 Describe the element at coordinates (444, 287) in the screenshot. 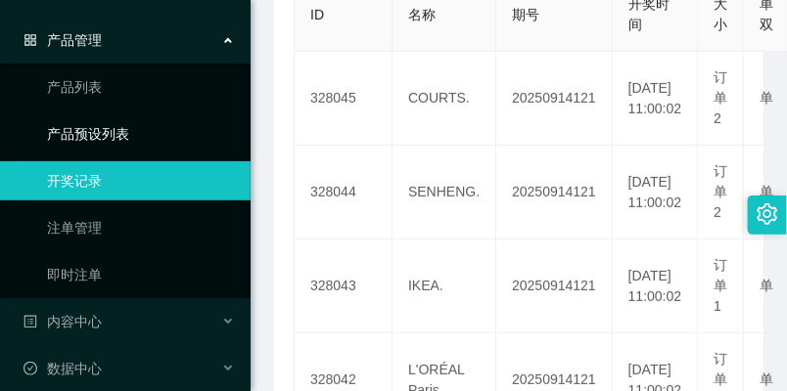

I see `td: IKEA.` at that location.